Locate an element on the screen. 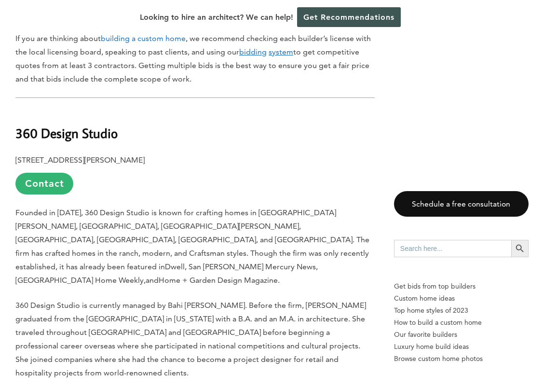 The width and height of the screenshot is (544, 388). p: Top home styles of 2023 is located at coordinates (461, 310).